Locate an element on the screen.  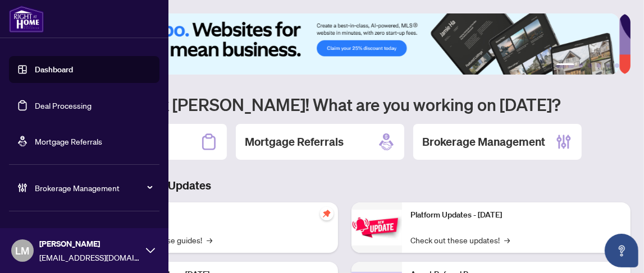
h2: Brokerage Management is located at coordinates (483, 142).